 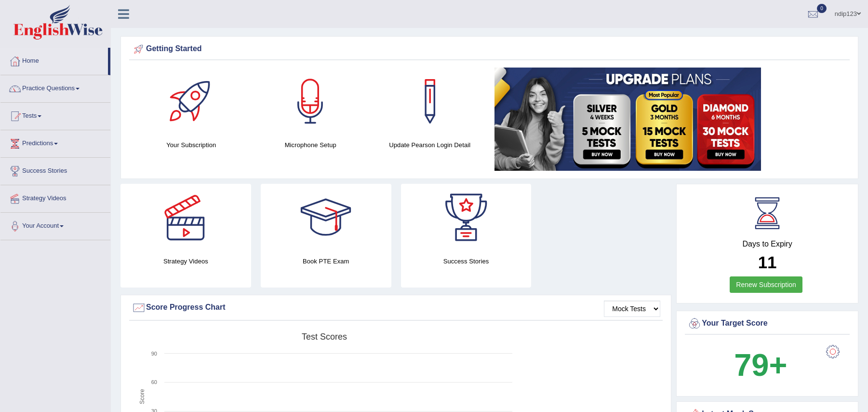 What do you see at coordinates (55, 224) in the screenshot?
I see `a: Your Account` at bounding box center [55, 224].